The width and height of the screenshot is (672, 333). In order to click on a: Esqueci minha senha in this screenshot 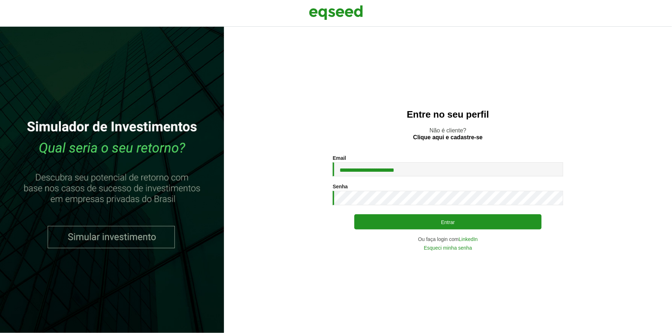, I will do `click(448, 248)`.